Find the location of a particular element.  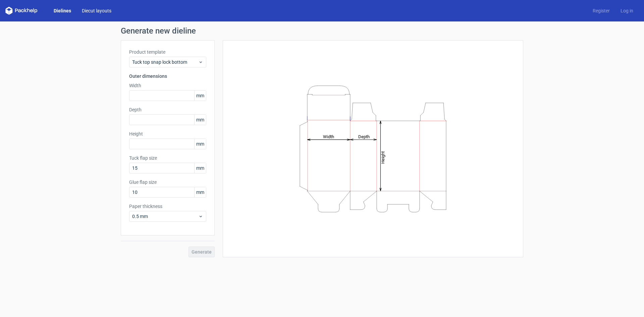

tspan: Depth is located at coordinates (364, 136).